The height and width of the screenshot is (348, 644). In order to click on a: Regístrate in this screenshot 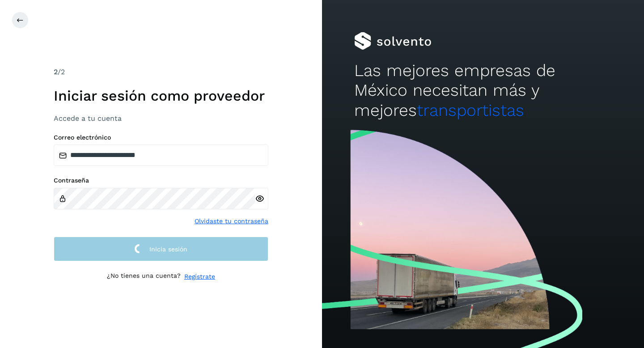, I will do `click(200, 276)`.